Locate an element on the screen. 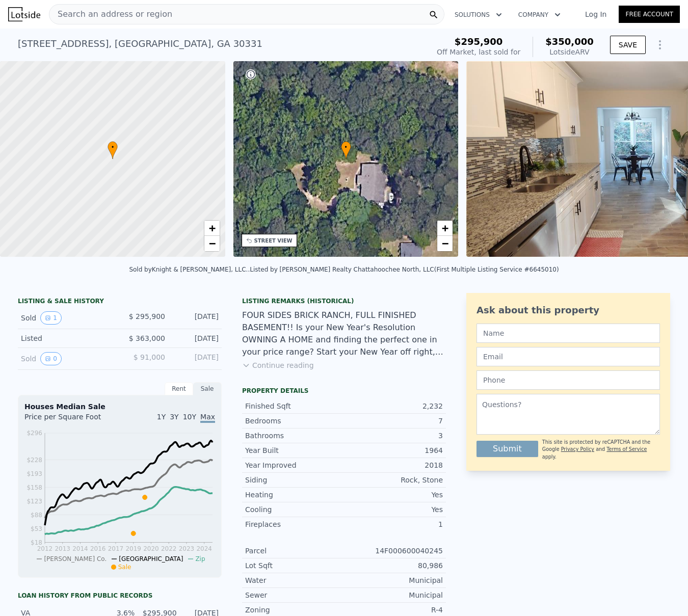  tspan: $18 is located at coordinates (36, 542).